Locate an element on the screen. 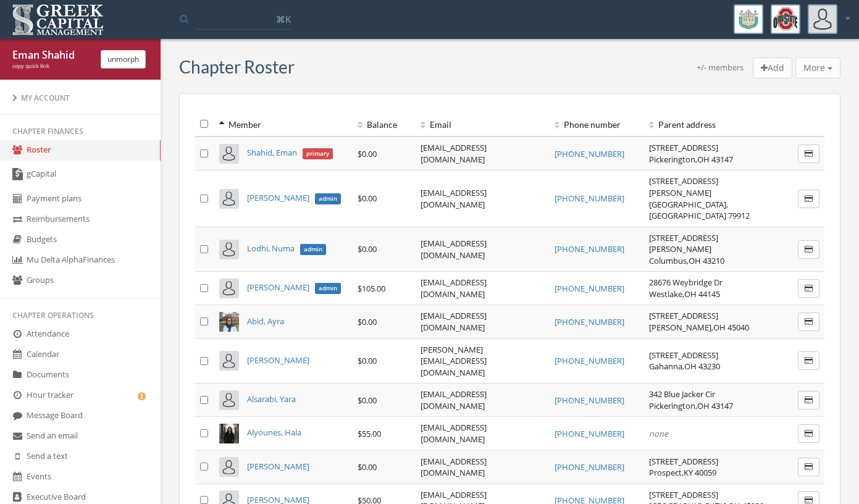 This screenshot has width=859, height=504. button: unmorph is located at coordinates (122, 60).